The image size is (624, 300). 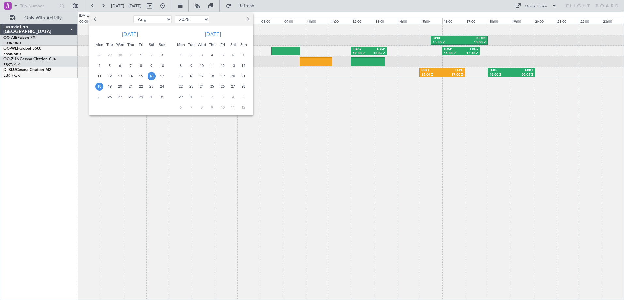 What do you see at coordinates (191, 107) in the screenshot?
I see `div: 7-10-2025` at bounding box center [191, 107].